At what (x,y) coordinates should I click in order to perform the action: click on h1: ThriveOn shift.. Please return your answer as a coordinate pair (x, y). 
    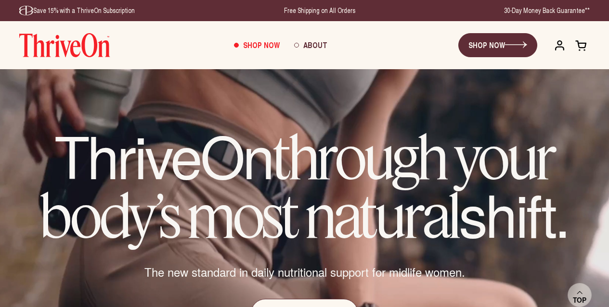
    Looking at the image, I should click on (304, 186).